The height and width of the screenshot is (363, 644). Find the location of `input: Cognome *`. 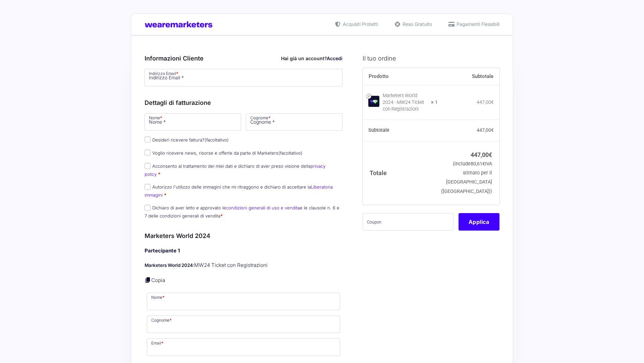

input: Cognome * is located at coordinates (294, 122).